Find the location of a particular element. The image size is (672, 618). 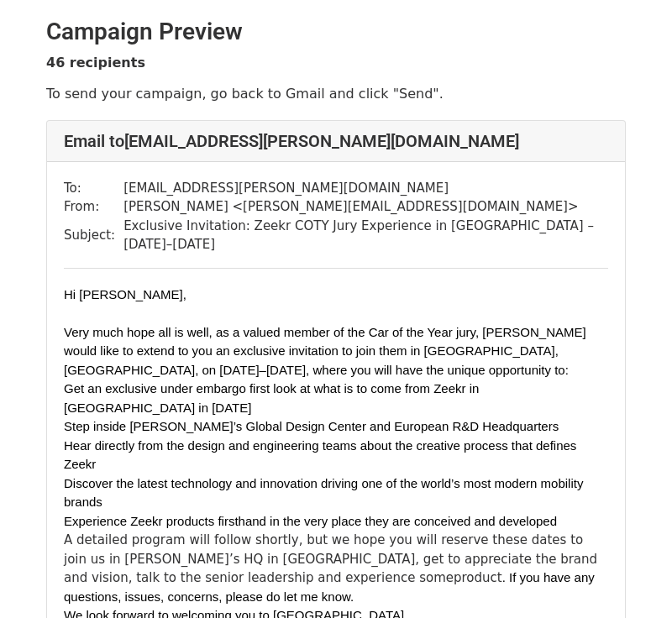

td: To: is located at coordinates (93, 188).